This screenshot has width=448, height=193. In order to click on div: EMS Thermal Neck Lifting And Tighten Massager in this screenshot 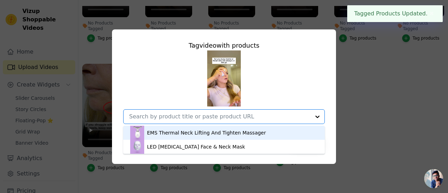, I will do `click(206, 133)`.